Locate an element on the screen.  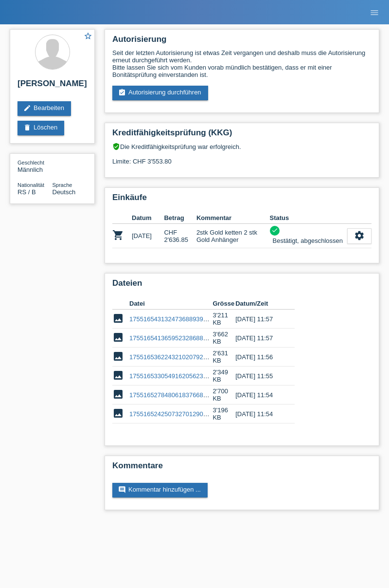
th: Datum/Zeit is located at coordinates (258, 304).